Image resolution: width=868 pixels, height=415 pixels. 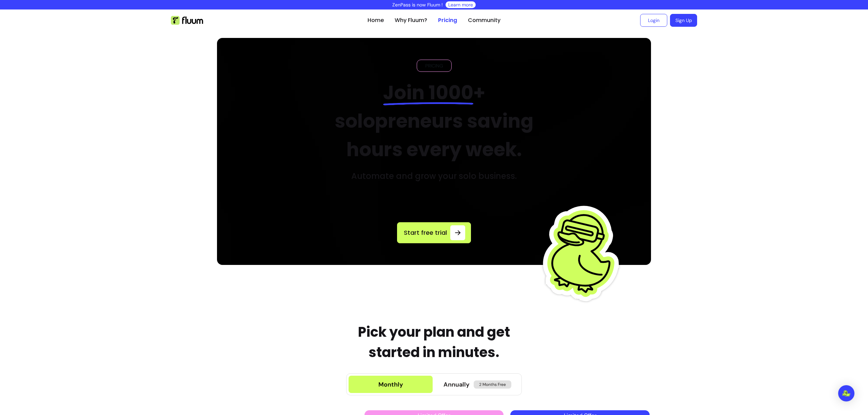 I want to click on a: Pricing, so click(x=448, y=20).